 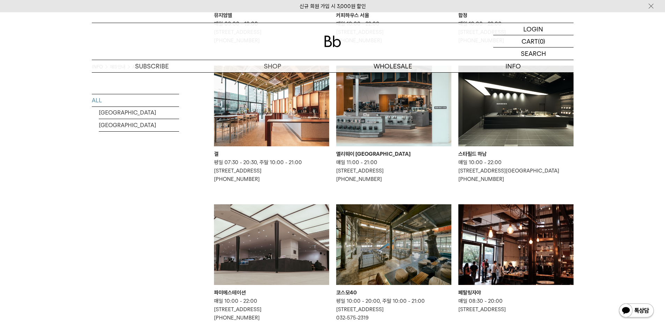 I want to click on img: 카카오톡 채널 1:1 채팅 버튼, so click(x=637, y=311).